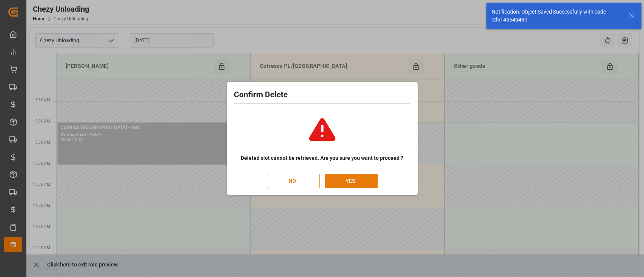 This screenshot has height=277, width=644. What do you see at coordinates (322, 95) in the screenshot?
I see `h2: Confirm Delete` at bounding box center [322, 95].